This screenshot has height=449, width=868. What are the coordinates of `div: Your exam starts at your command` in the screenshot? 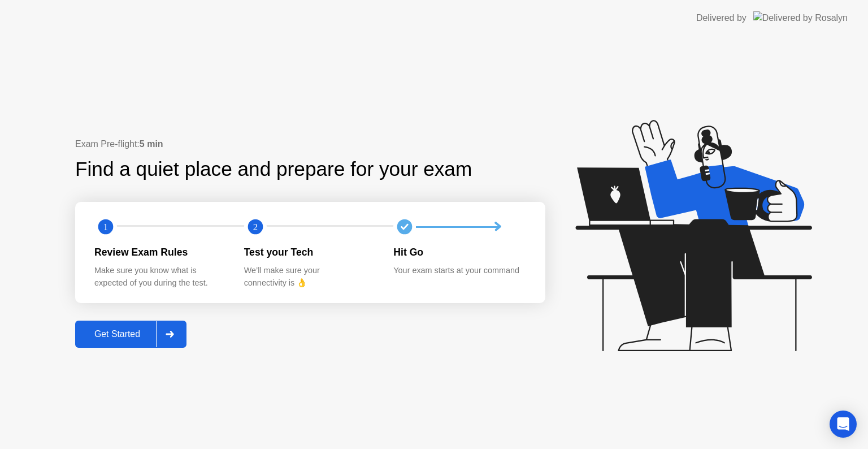 It's located at (459, 271).